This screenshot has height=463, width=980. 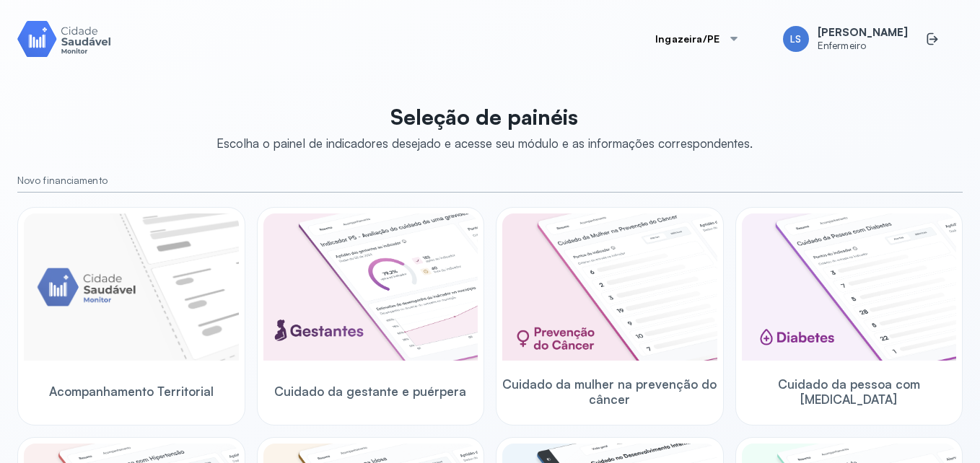 I want to click on img: pregnants.png, so click(x=371, y=287).